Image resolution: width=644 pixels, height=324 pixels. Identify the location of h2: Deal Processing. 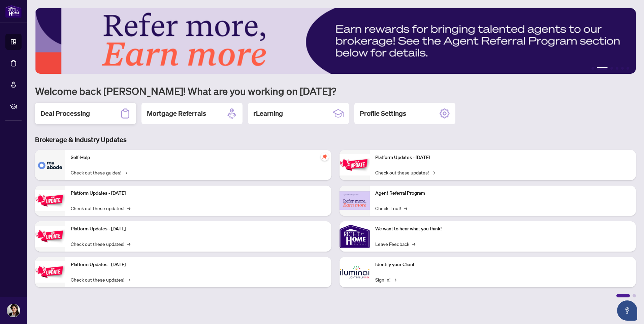
(65, 114).